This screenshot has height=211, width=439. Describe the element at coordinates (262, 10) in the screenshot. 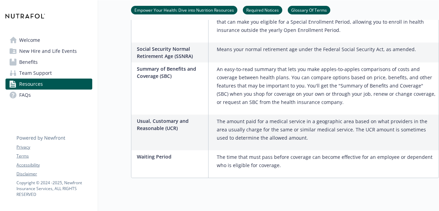

I see `a: Required Notices` at that location.